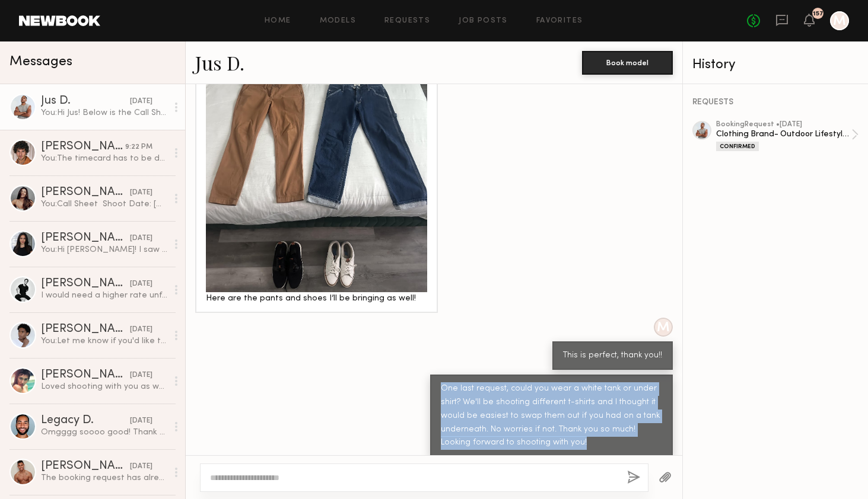 This screenshot has width=868, height=499. What do you see at coordinates (776, 65) in the screenshot?
I see `div: History` at bounding box center [776, 65].